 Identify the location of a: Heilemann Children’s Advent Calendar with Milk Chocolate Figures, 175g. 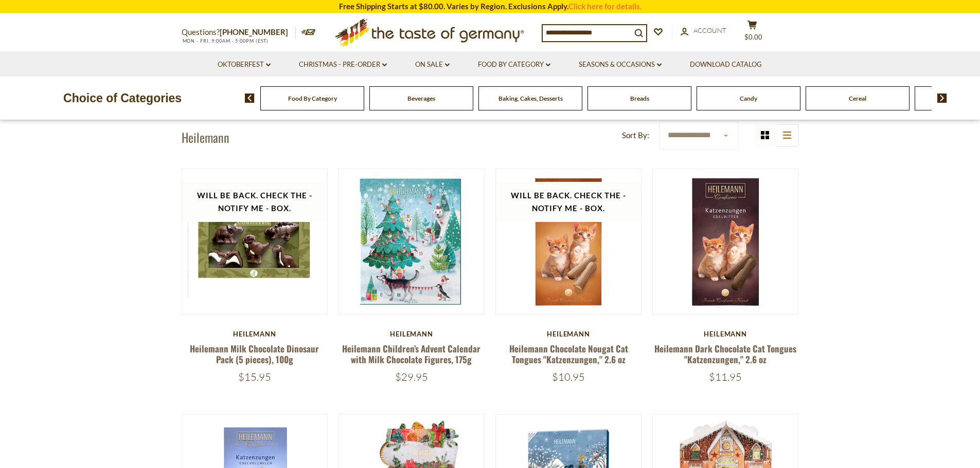
(411, 354).